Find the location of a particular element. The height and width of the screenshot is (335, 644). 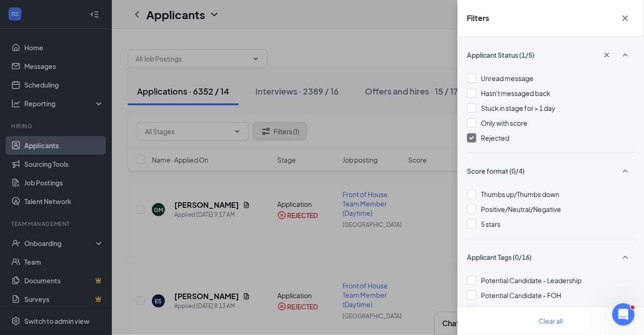

h5: Filters is located at coordinates (478, 18).